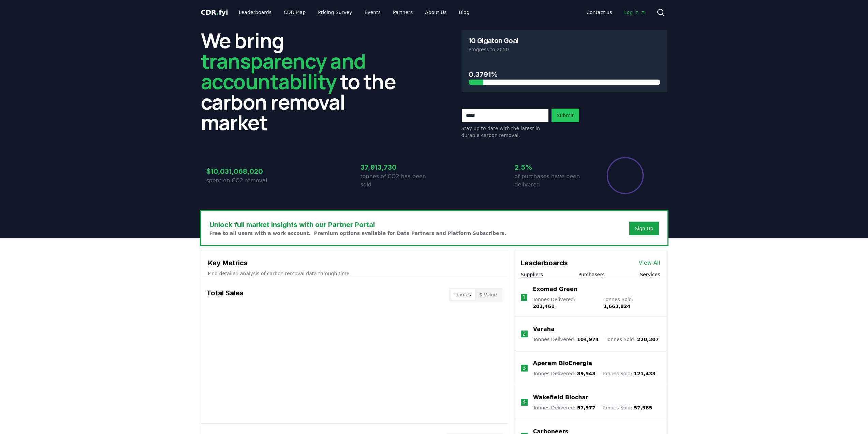 The width and height of the screenshot is (868, 434). I want to click on span: 104,974, so click(588, 339).